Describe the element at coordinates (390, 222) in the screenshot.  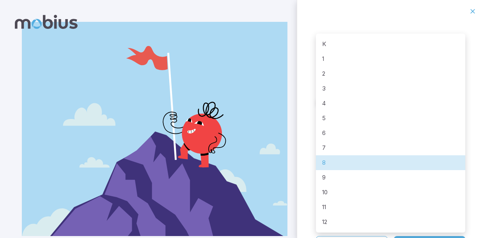
I see `li: 12` at that location.